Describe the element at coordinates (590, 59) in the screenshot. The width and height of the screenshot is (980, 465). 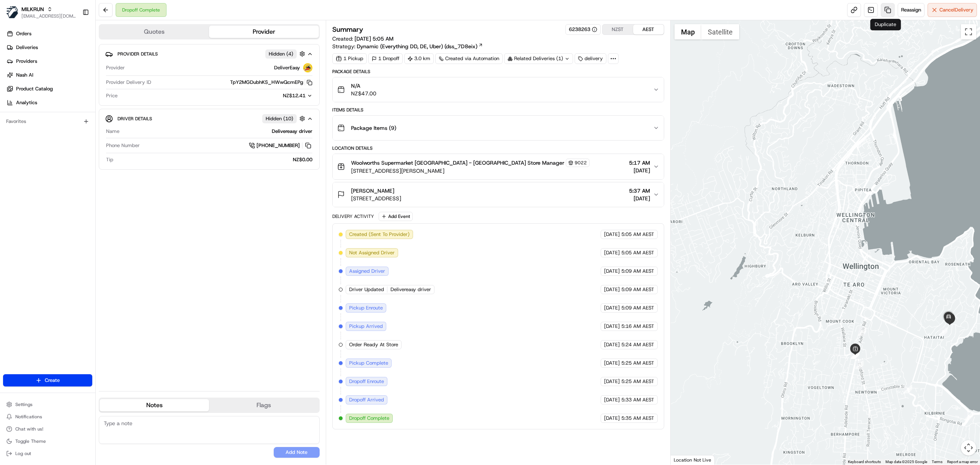
I see `div: delivery` at that location.